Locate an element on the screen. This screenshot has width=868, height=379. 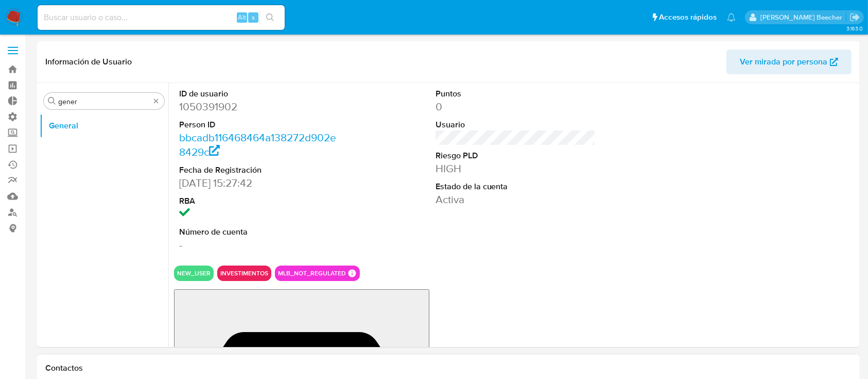
button: Ver mirada por persona is located at coordinates (789, 62).